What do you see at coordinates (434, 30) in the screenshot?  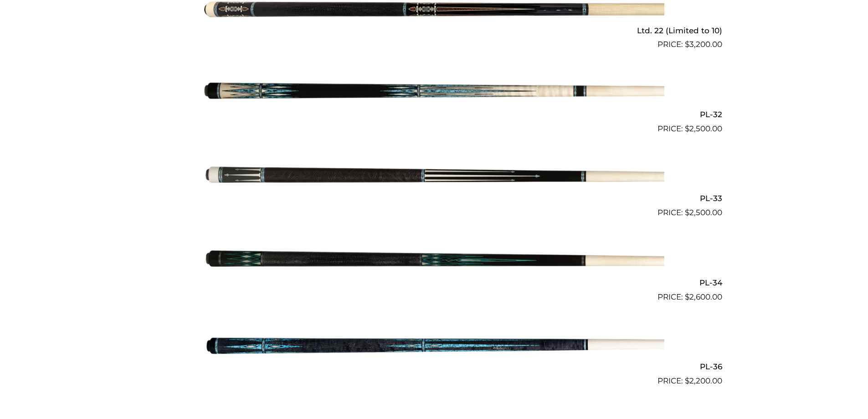 I see `h2: Ltd. 22 (Limited to 10)` at bounding box center [434, 30].